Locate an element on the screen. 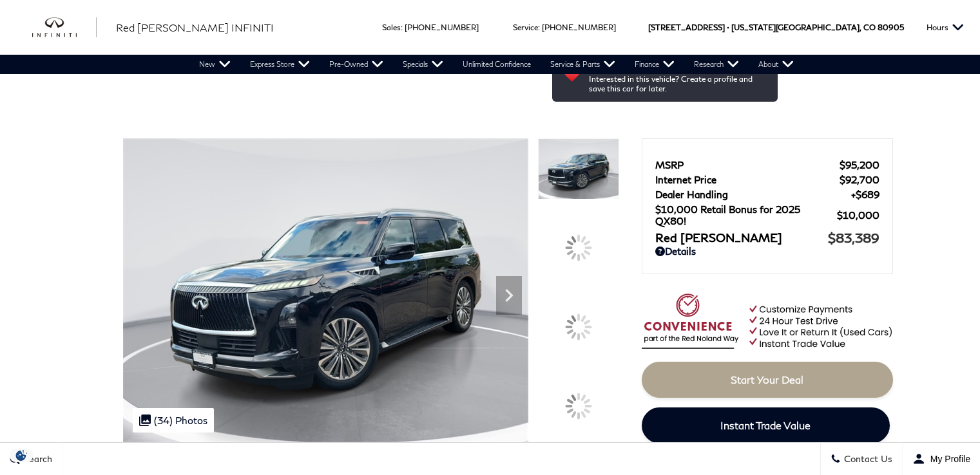 This screenshot has height=475, width=980. a: Finance is located at coordinates (654, 64).